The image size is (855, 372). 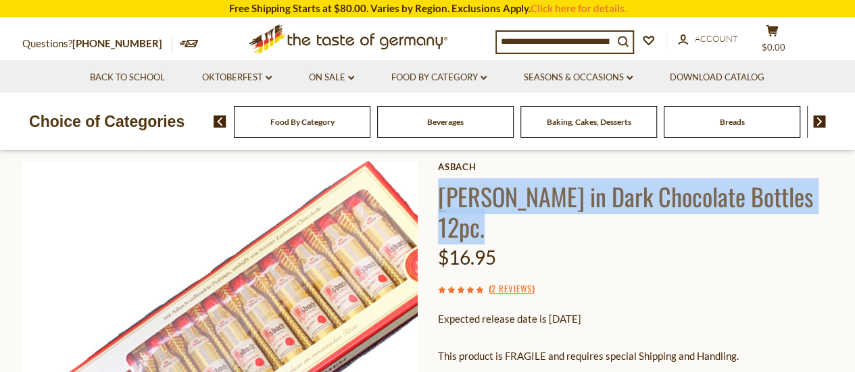 What do you see at coordinates (331, 78) in the screenshot?
I see `a: On Sale` at bounding box center [331, 78].